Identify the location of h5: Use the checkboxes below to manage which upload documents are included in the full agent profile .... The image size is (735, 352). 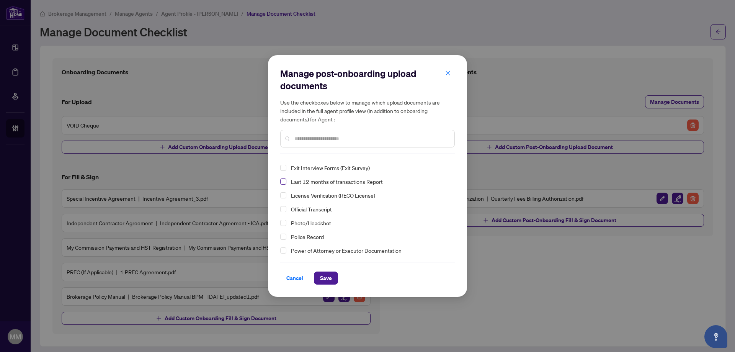
(367, 111).